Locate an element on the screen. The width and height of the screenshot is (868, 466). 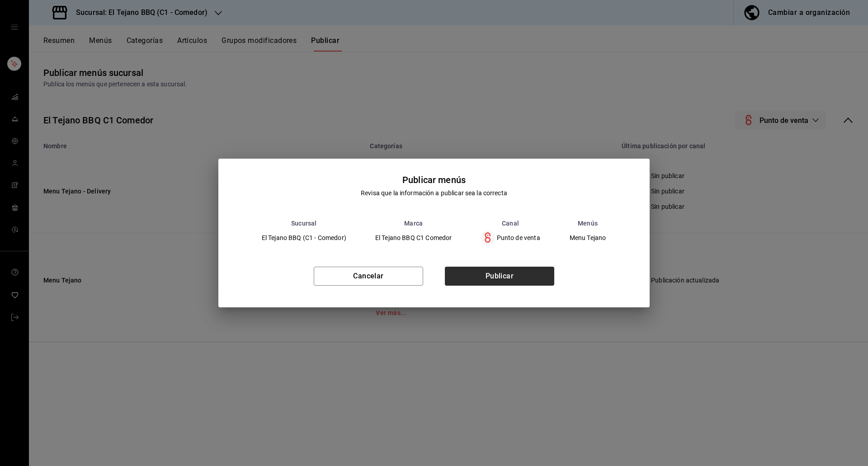
div: Revisa que la información a publicar sea la correcta is located at coordinates (434, 193).